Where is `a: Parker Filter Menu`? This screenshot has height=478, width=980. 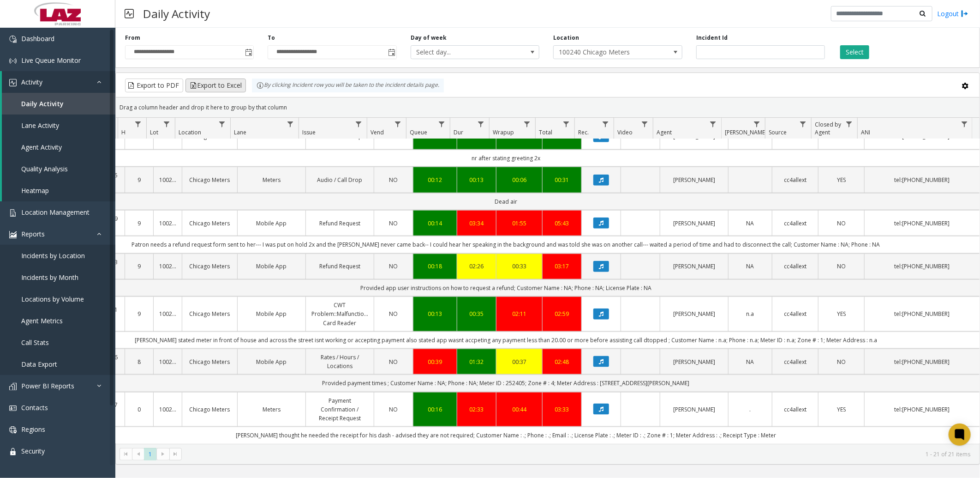 a: Parker Filter Menu is located at coordinates (756, 124).